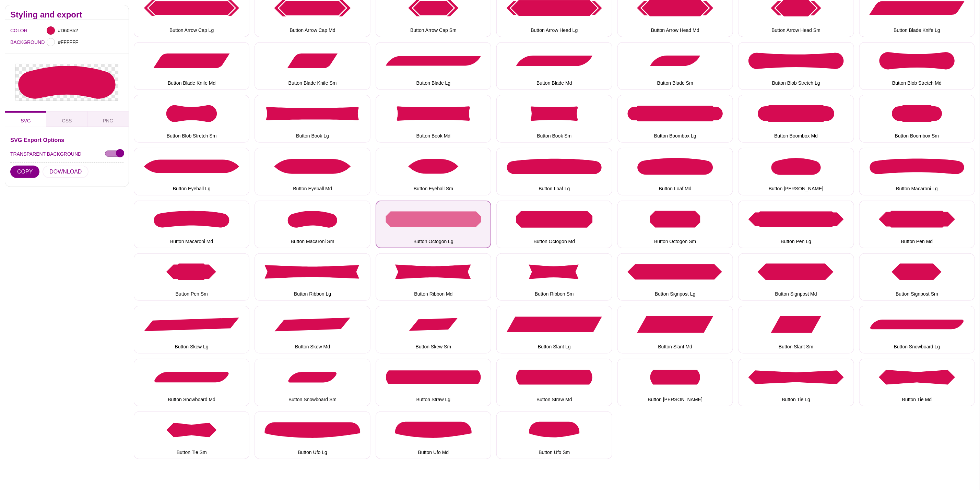 This screenshot has width=980, height=490. Describe the element at coordinates (917, 172) in the screenshot. I see `button: Button Macaroni Lg` at that location.